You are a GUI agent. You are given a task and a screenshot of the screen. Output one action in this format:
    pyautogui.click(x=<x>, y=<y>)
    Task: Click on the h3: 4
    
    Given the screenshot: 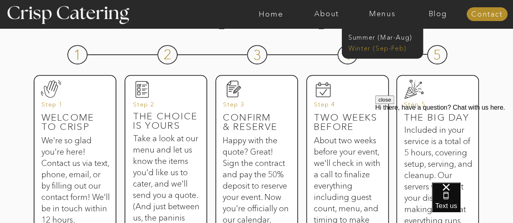 What is the action you would take?
    pyautogui.click(x=348, y=54)
    